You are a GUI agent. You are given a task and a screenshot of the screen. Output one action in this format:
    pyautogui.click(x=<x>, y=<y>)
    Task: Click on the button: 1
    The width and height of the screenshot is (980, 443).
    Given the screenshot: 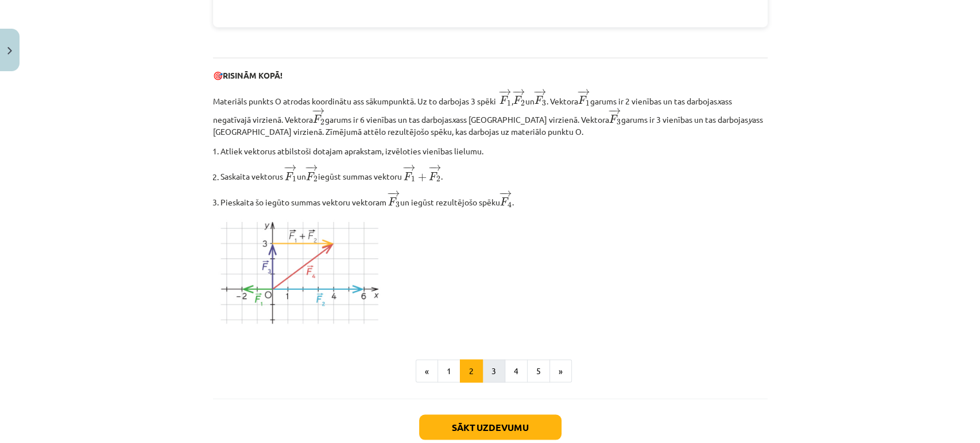 What is the action you would take?
    pyautogui.click(x=449, y=371)
    